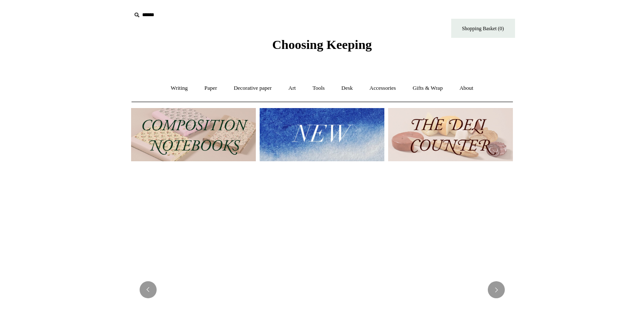  I want to click on a: Art, so click(292, 88).